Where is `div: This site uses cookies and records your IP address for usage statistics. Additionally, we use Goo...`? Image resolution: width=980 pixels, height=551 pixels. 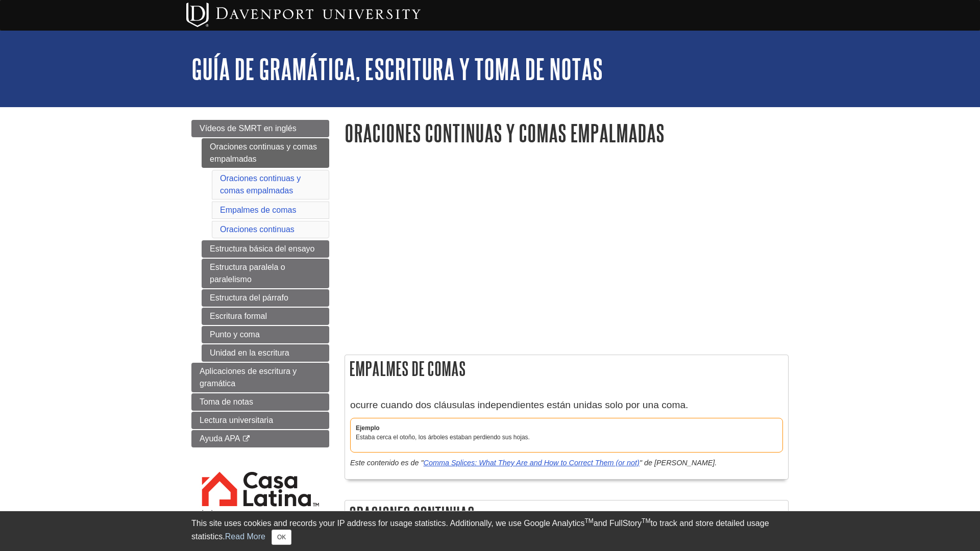 div: This site uses cookies and records your IP address for usage statistics. Additionally, we use Goo... is located at coordinates (490, 531).